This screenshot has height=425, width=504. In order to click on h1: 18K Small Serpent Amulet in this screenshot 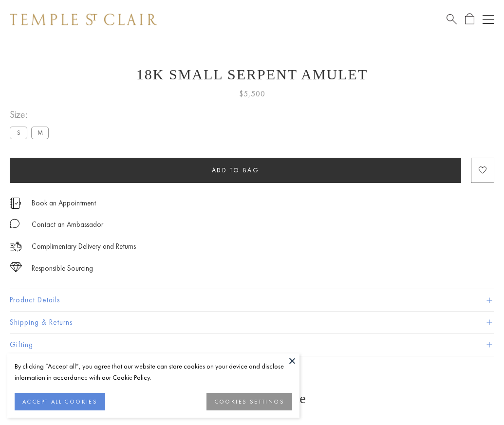, I will do `click(252, 74)`.